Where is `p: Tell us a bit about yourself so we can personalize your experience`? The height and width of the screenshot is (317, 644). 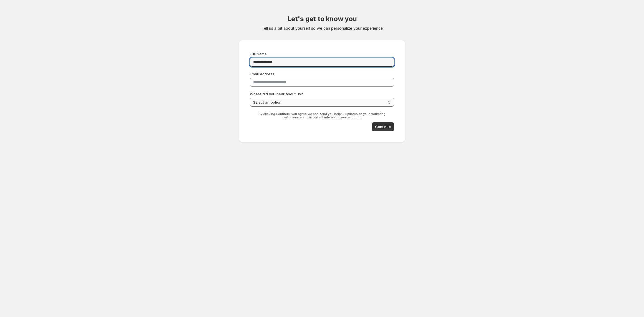
p: Tell us a bit about yourself so we can personalize your experience is located at coordinates (322, 28).